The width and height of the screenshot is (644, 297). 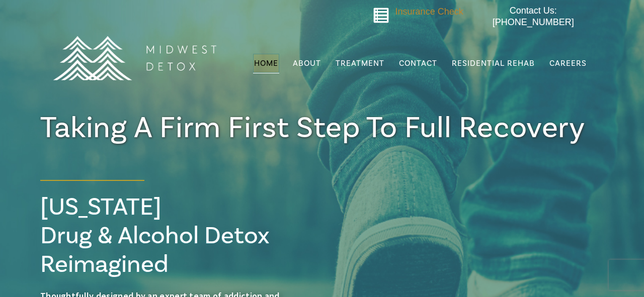 I want to click on a: Contact, so click(x=418, y=63).